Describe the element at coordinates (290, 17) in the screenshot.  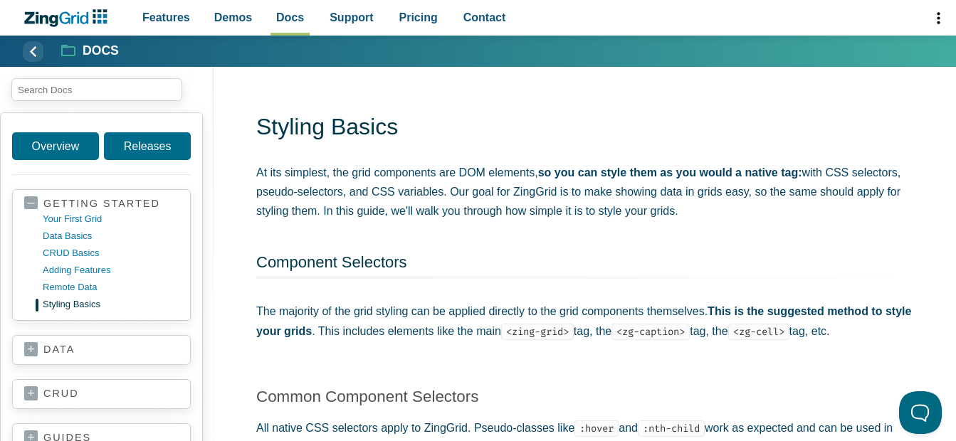
I see `span: Docs` at that location.